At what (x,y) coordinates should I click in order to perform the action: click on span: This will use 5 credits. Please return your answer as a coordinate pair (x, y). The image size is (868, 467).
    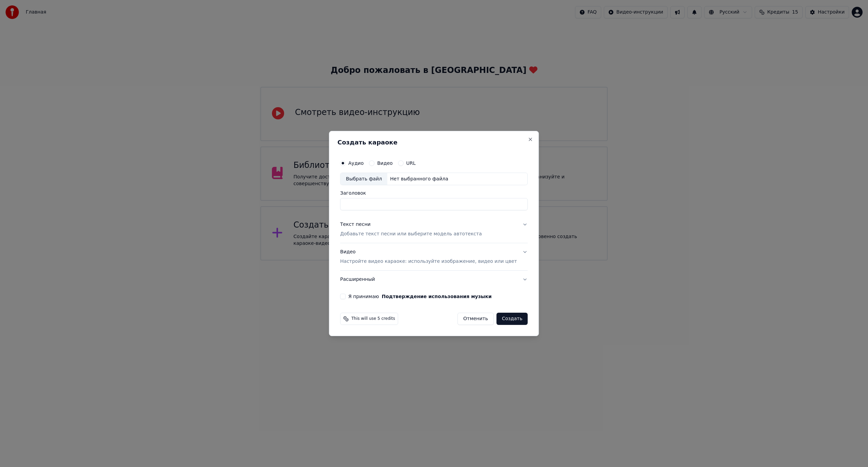
    Looking at the image, I should click on (373, 318).